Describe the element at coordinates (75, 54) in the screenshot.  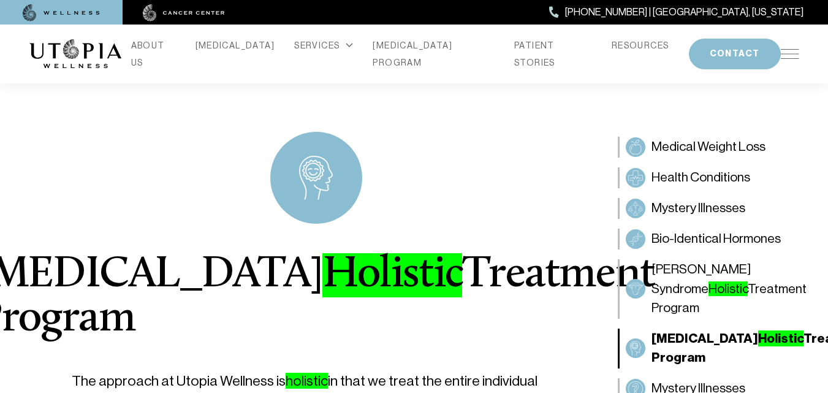
I see `img: logo` at that location.